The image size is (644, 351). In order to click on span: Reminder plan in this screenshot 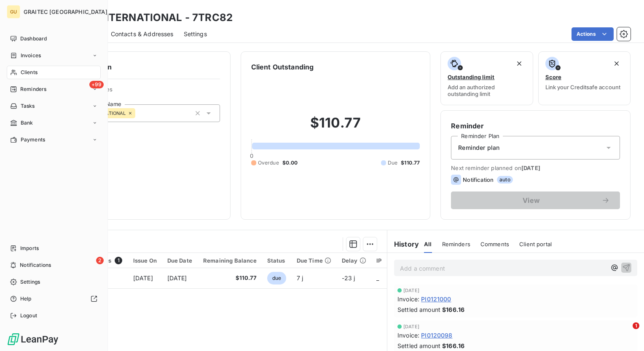, I will do `click(479, 148)`.